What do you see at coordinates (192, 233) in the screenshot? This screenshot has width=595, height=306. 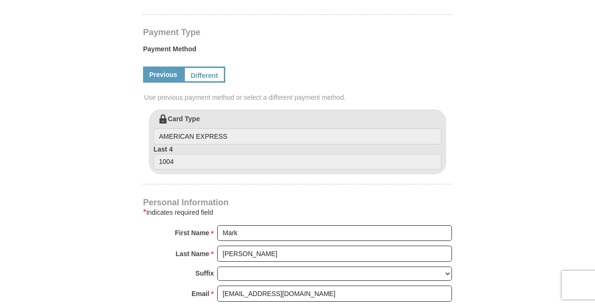 I see `strong: First Name` at bounding box center [192, 233].